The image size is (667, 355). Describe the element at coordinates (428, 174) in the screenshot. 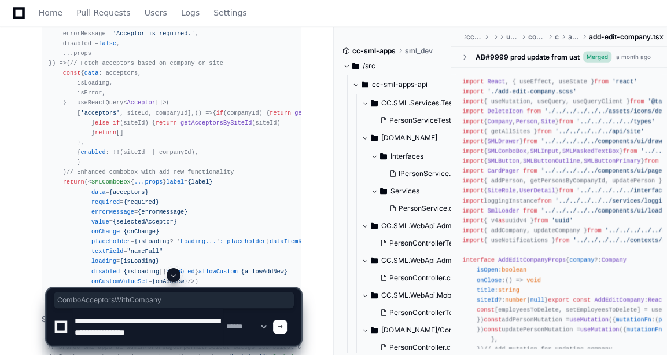

I see `span: IPersonService.cs` at that location.